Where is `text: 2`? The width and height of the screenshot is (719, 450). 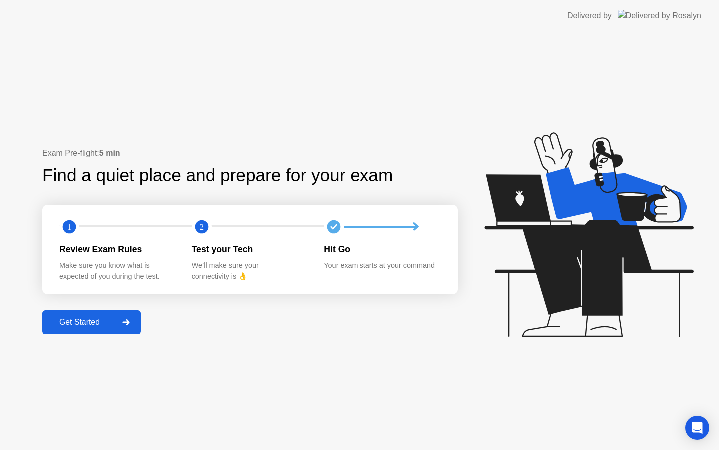 text: 2 is located at coordinates (202, 227).